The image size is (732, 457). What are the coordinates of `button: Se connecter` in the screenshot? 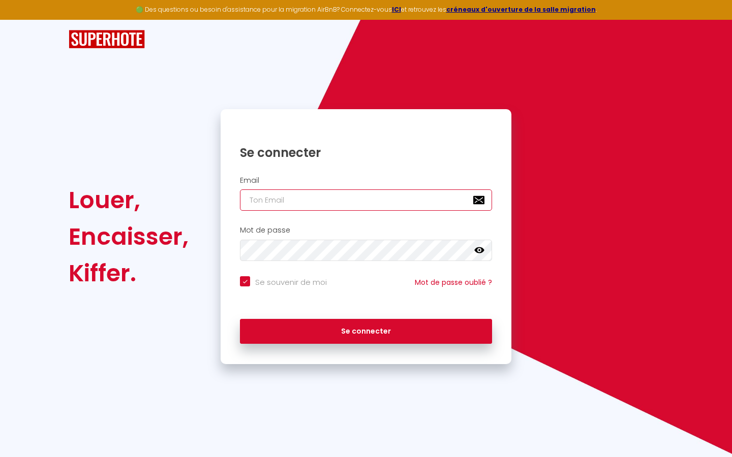 It's located at (366, 332).